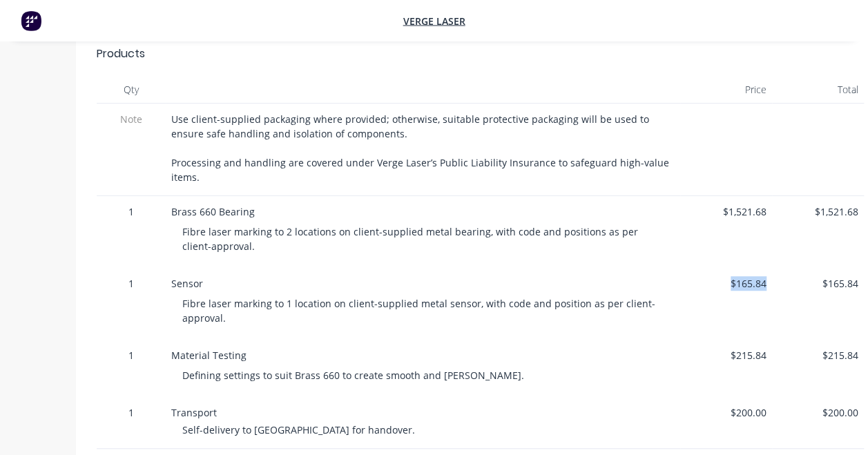 Image resolution: width=868 pixels, height=455 pixels. I want to click on img: Factory, so click(31, 21).